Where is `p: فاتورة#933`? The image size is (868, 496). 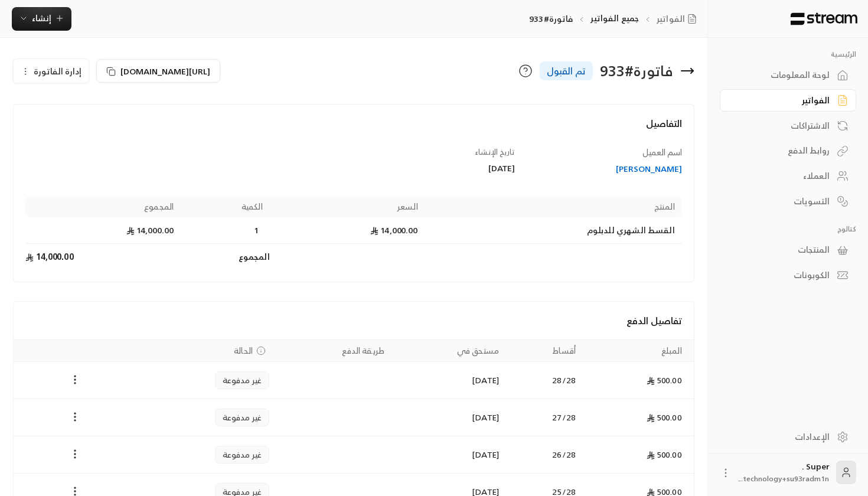
p: فاتورة#933 is located at coordinates (551, 19).